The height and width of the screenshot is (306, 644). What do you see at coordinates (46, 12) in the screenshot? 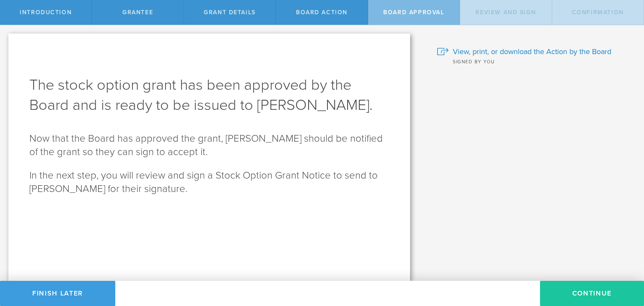
I see `span: Introduction` at bounding box center [46, 12].